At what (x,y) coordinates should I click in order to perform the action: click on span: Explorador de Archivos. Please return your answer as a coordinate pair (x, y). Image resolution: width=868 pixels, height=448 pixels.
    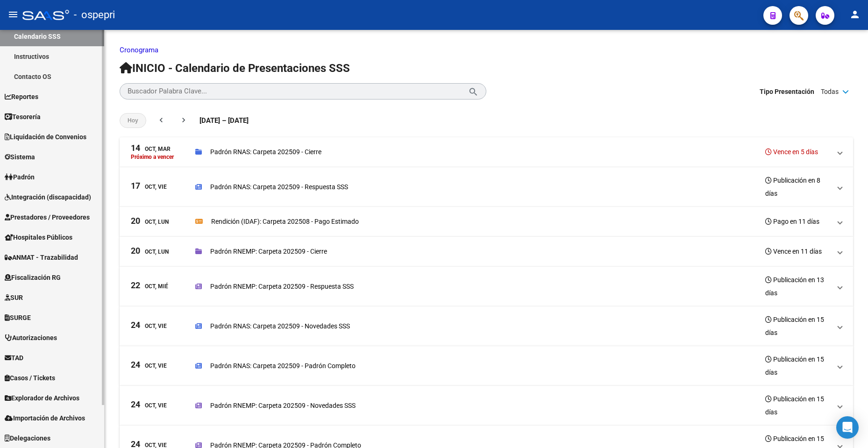
    Looking at the image, I should click on (42, 398).